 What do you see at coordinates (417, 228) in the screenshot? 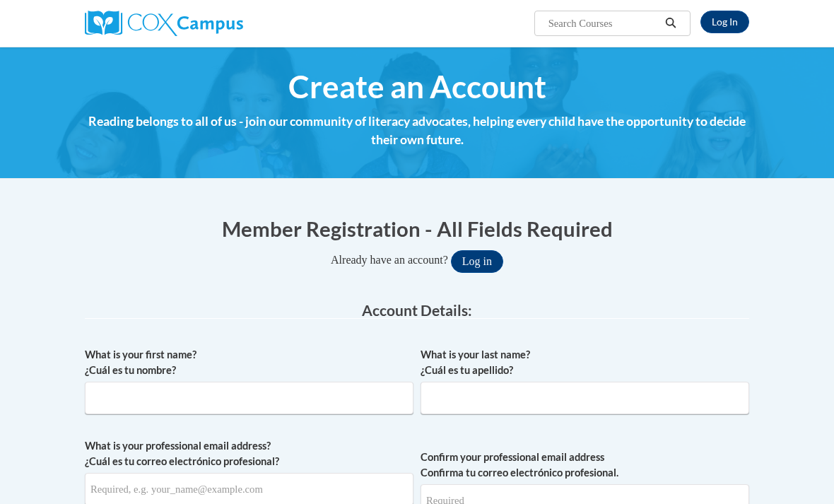
I see `h1: Member Registration - All Fields Required` at bounding box center [417, 228].